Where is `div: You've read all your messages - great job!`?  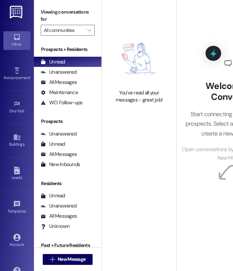 div: You've read all your messages - great job! is located at coordinates (139, 96).